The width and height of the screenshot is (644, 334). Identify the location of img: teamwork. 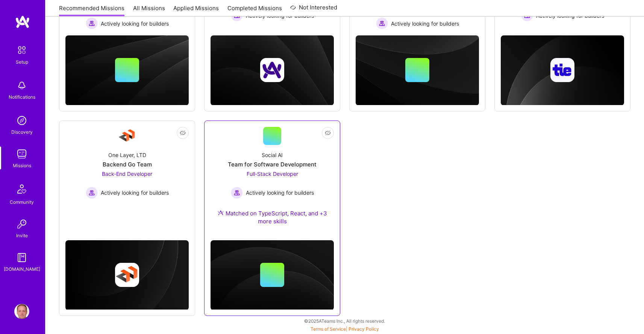
(22, 154).